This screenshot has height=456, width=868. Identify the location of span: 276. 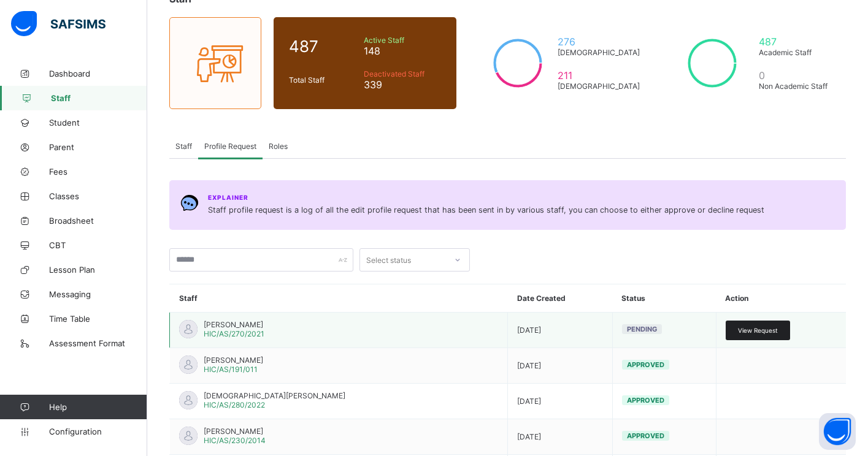
(598, 42).